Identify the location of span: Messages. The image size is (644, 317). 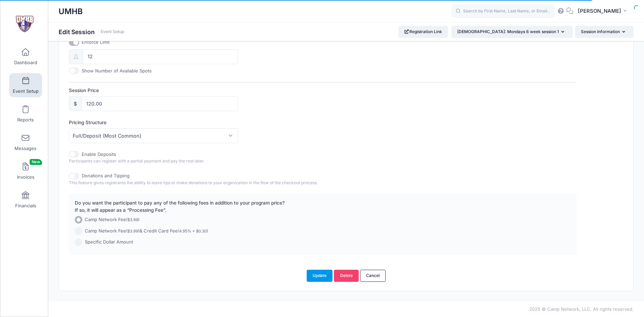
(26, 149).